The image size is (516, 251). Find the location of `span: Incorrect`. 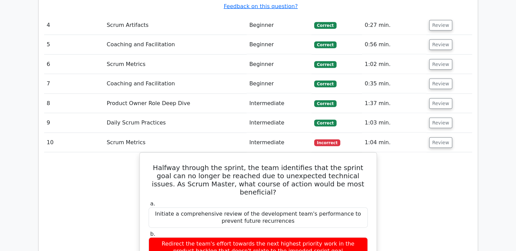

span: Incorrect is located at coordinates (327, 143).